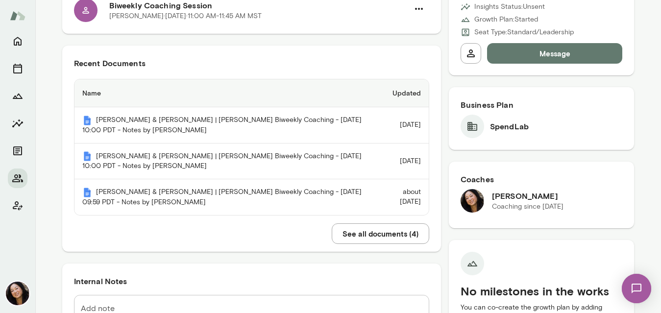 The width and height of the screenshot is (661, 313). What do you see at coordinates (542, 179) in the screenshot?
I see `h6: Coaches` at bounding box center [542, 179].